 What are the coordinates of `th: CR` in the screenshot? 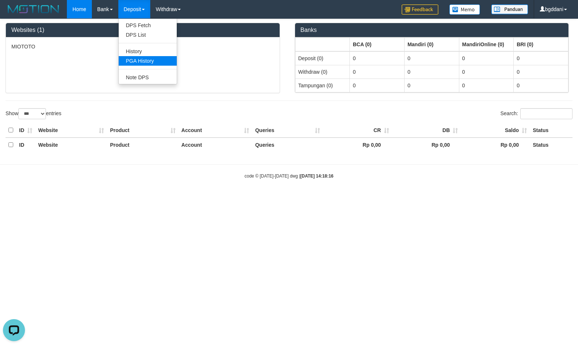 It's located at (357, 130).